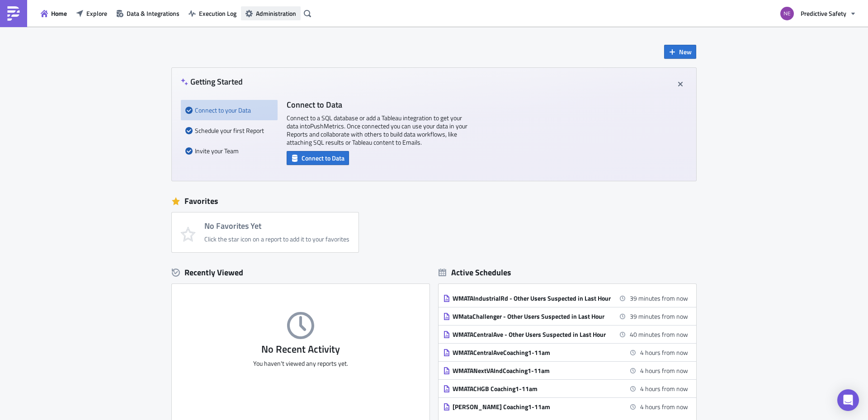 The image size is (868, 420). I want to click on img: Avatar, so click(787, 14).